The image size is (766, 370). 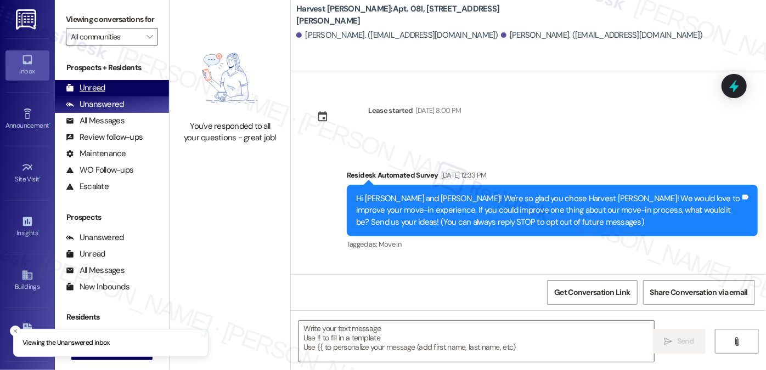 What do you see at coordinates (105, 37) in the screenshot?
I see `input: All communities` at bounding box center [105, 37].